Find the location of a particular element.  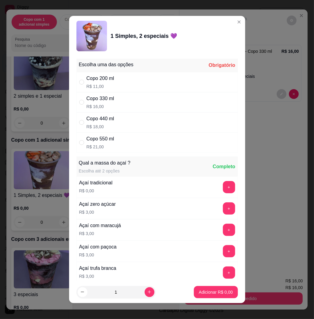

button: increase-product-quantity is located at coordinates (149, 292).